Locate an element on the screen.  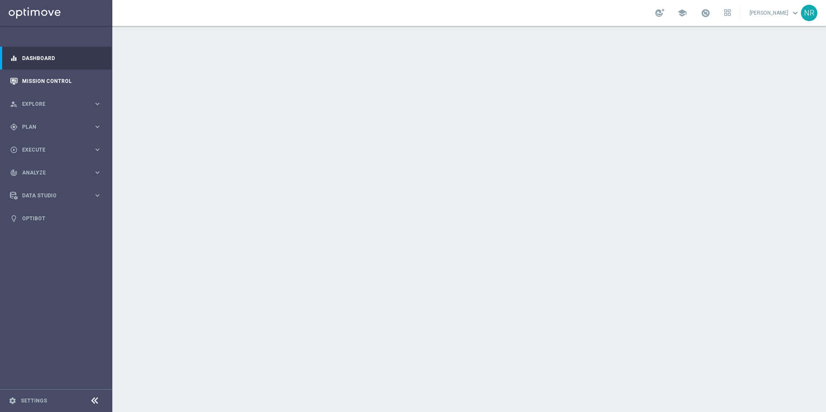
i: settings is located at coordinates (13, 401).